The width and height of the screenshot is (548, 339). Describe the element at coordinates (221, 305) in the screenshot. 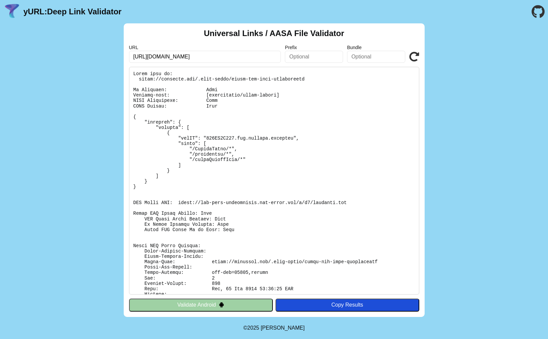

I see `img: droidIcon.svg` at that location.